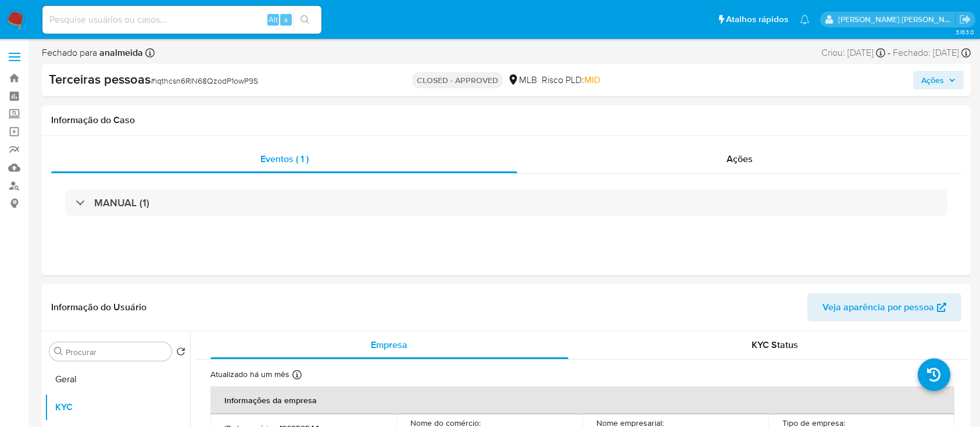 The width and height of the screenshot is (980, 427). I want to click on span: KYC Status, so click(775, 345).